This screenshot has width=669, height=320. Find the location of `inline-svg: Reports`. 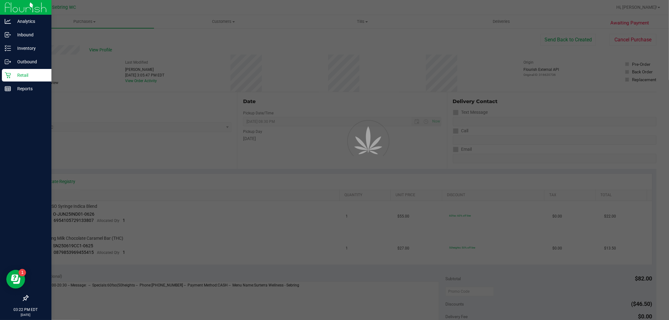

inline-svg: Reports is located at coordinates (8, 89).